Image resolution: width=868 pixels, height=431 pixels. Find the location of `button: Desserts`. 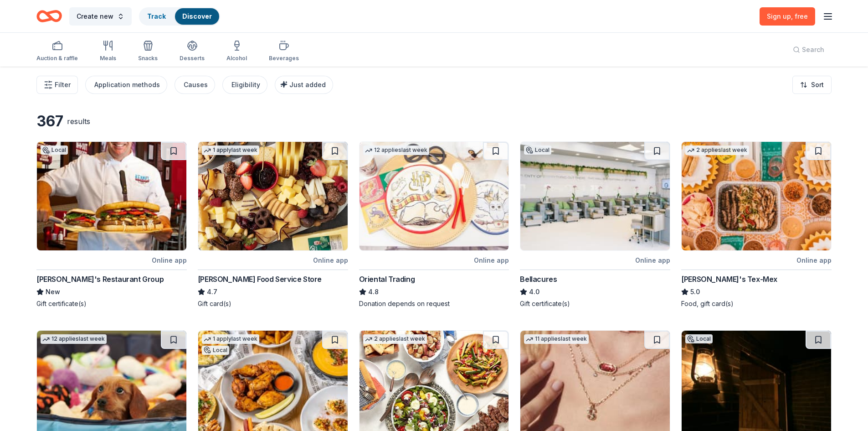

button: Desserts is located at coordinates (192, 52).